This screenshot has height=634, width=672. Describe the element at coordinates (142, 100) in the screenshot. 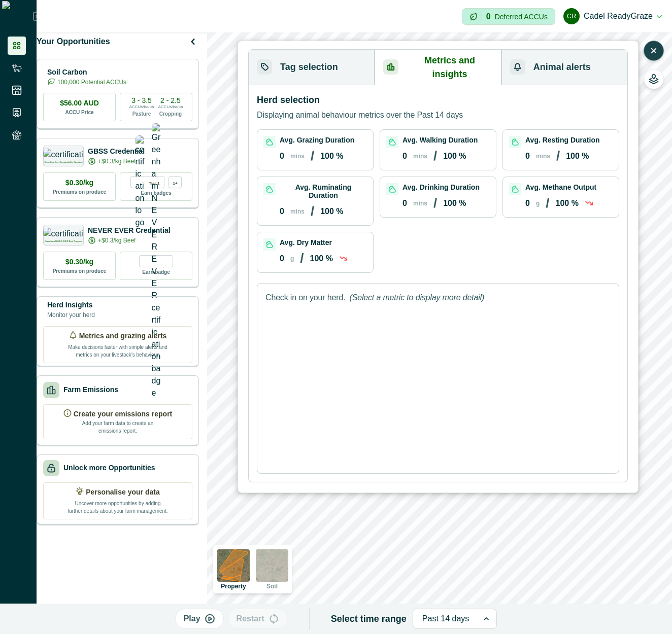

I see `p: 3 - 3.5` at that location.